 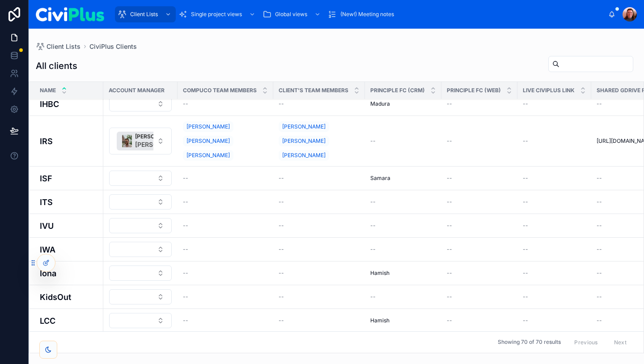 What do you see at coordinates (69, 178) in the screenshot?
I see `h4: ISF` at bounding box center [69, 178].